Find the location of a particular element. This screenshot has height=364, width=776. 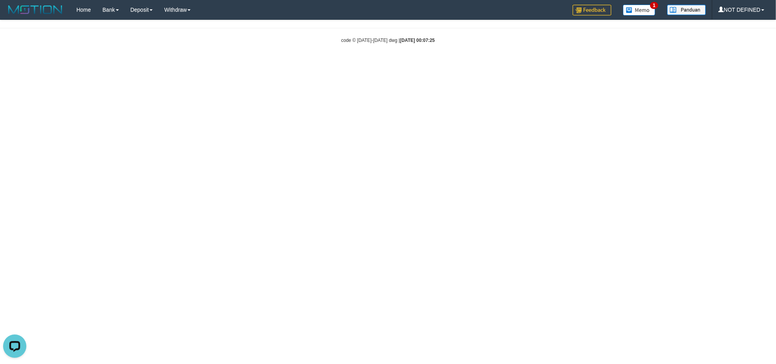

img: MOTION_logo.png is located at coordinates (35, 10).